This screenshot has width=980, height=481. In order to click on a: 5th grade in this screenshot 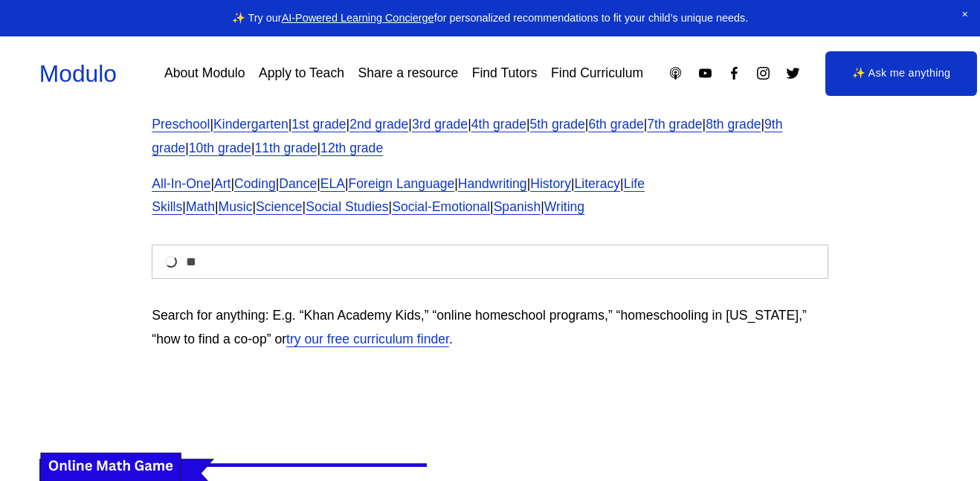, I will do `click(558, 124)`.